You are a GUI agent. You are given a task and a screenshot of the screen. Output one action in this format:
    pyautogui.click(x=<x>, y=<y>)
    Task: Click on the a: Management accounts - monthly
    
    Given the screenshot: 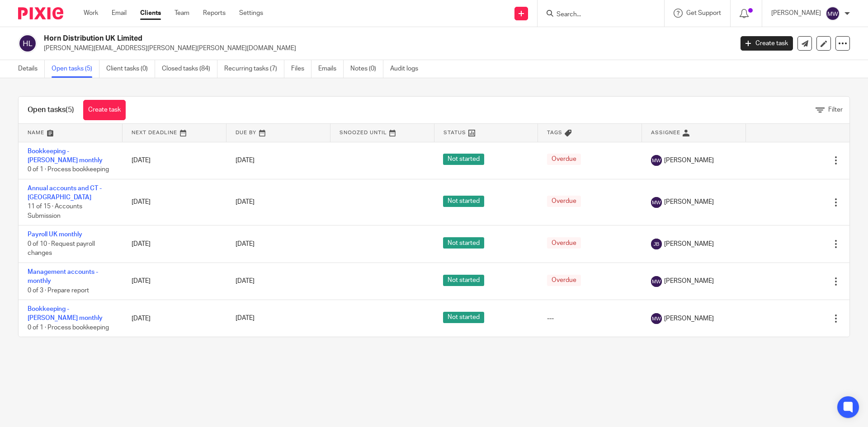 What is the action you would take?
    pyautogui.click(x=63, y=277)
    